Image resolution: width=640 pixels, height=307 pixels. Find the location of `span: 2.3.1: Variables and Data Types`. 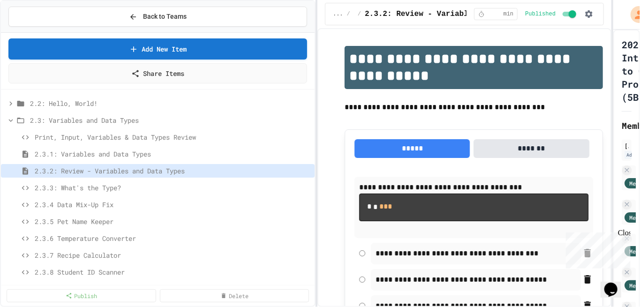

span: 2.3.1: Variables and Data Types is located at coordinates (173, 154).